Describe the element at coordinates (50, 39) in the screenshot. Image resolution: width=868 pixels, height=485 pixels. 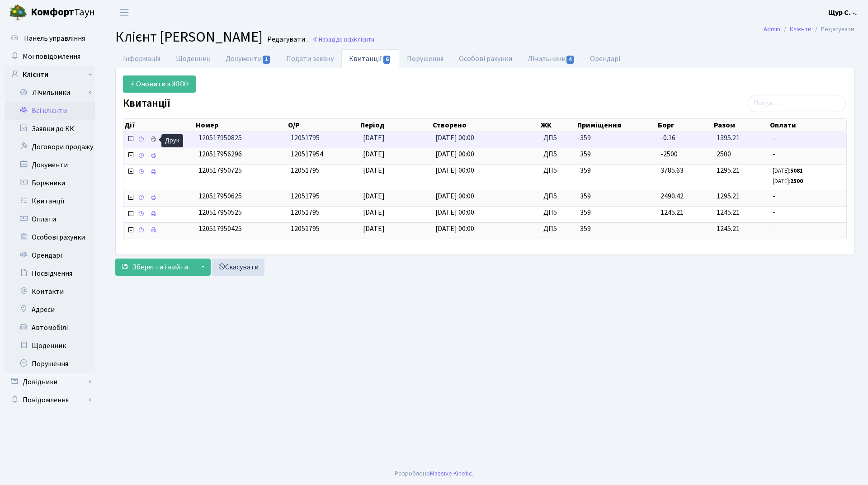
I see `a: Панель управління` at that location.